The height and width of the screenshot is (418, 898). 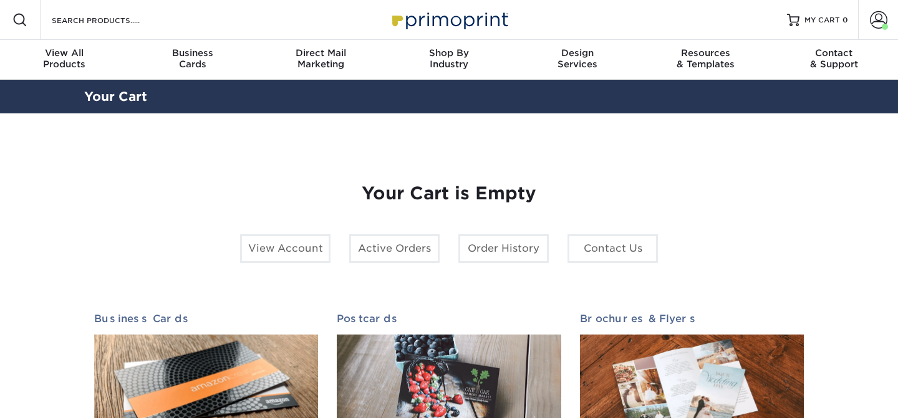 I want to click on span: Contact, so click(x=834, y=53).